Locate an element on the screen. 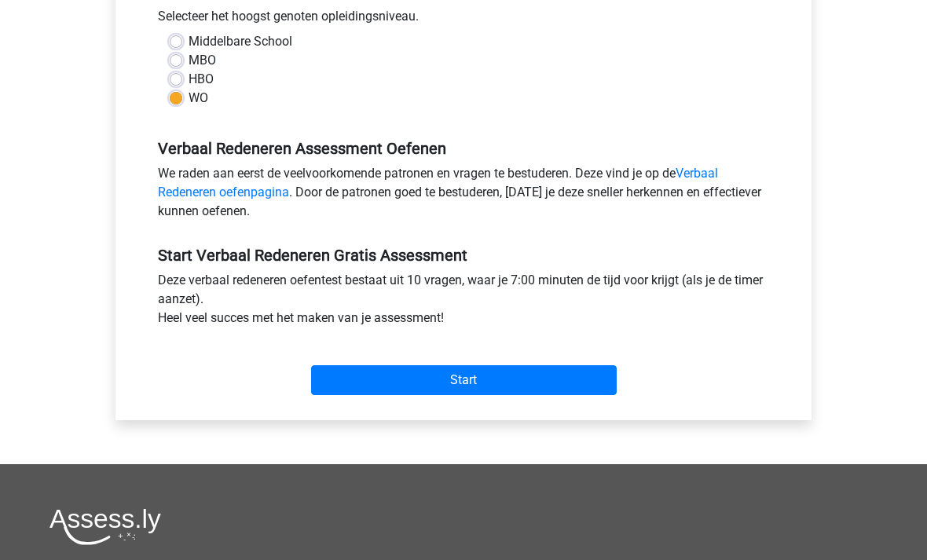  div: Selecteer het hoogst genoten opleidingsniveau. is located at coordinates (464, 20).